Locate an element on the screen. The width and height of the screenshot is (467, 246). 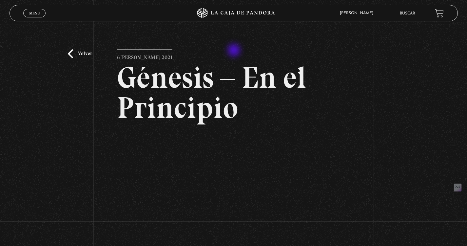
span: Menu is located at coordinates (34, 13).